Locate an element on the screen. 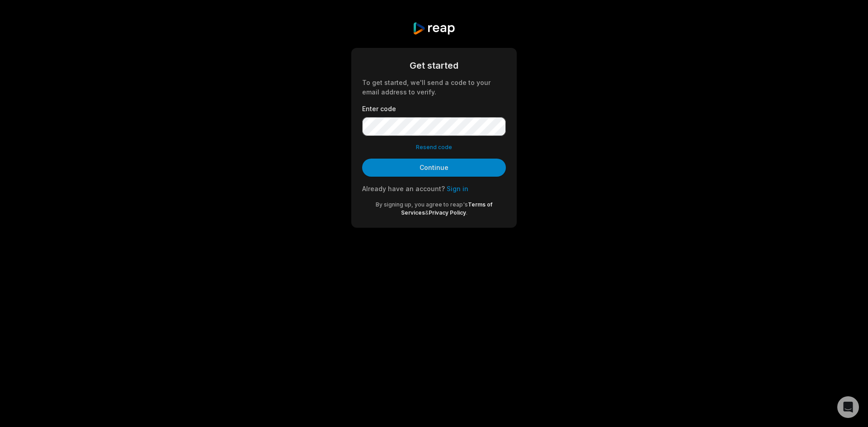 This screenshot has width=868, height=427. img: reap is located at coordinates (434, 29).